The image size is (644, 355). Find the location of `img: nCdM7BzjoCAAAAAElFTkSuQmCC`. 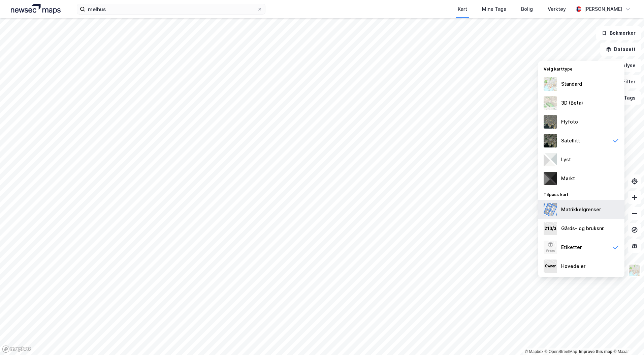

img: nCdM7BzjoCAAAAAElFTkSuQmCC is located at coordinates (550, 179).